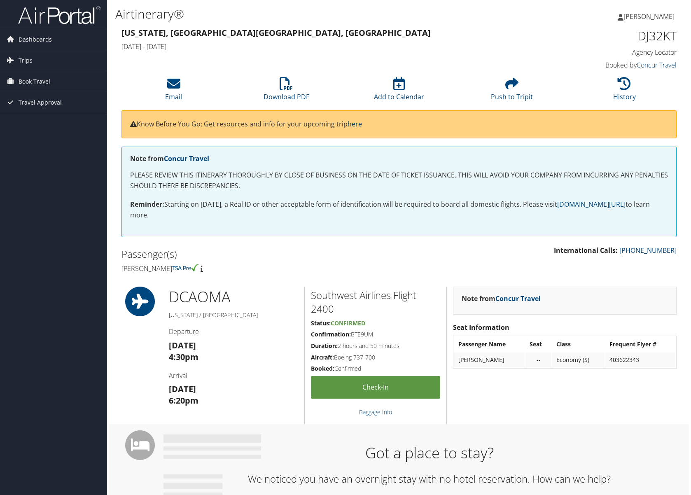 The height and width of the screenshot is (495, 691). I want to click on span: Trips, so click(26, 60).